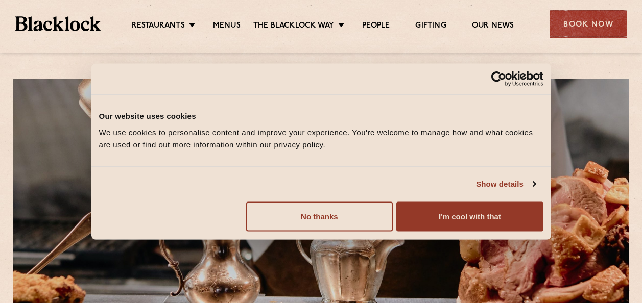 The height and width of the screenshot is (303, 642). Describe the element at coordinates (469, 216) in the screenshot. I see `button: I'm cool with that` at that location.